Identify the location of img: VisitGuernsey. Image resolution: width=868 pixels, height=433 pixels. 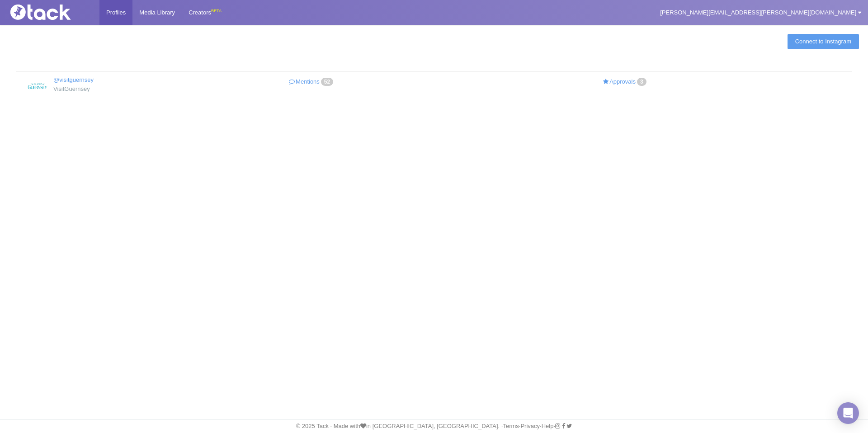
(38, 87).